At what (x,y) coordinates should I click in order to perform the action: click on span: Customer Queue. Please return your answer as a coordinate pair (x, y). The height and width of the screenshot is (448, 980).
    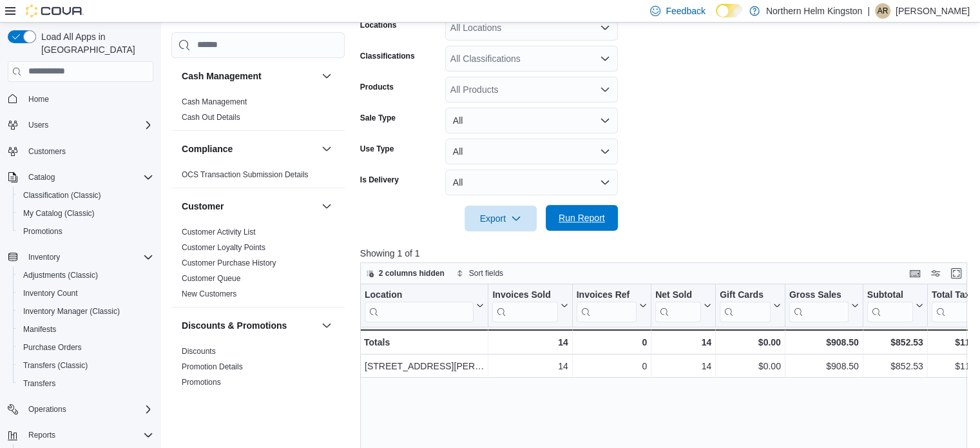
    Looking at the image, I should click on (211, 279).